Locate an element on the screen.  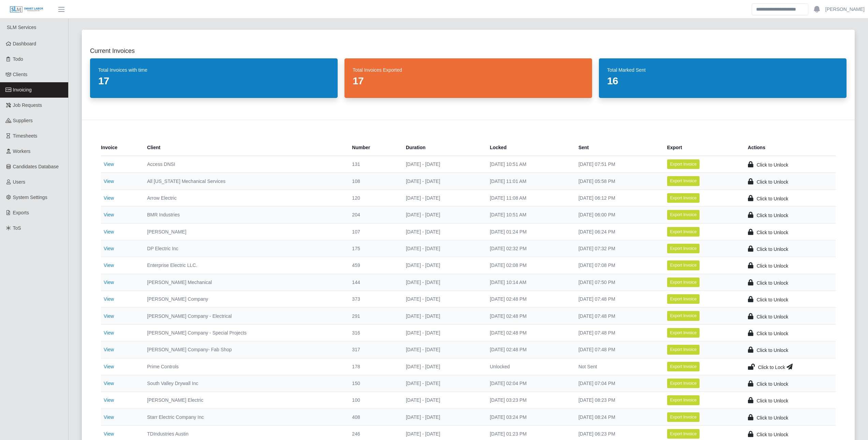
dt: Total Invoices with time is located at coordinates (214, 70).